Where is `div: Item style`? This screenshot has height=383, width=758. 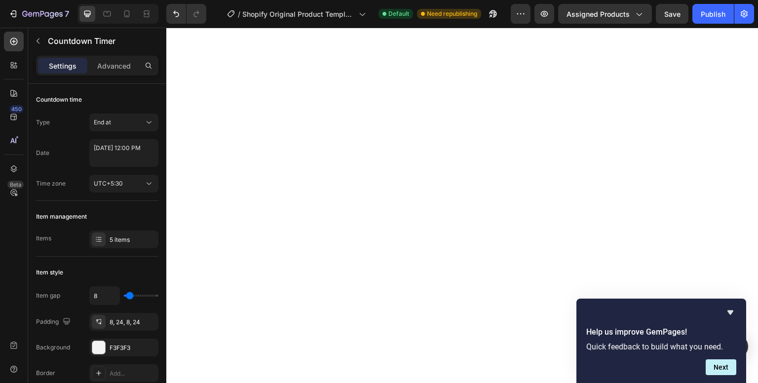
div: Item style is located at coordinates (49, 272).